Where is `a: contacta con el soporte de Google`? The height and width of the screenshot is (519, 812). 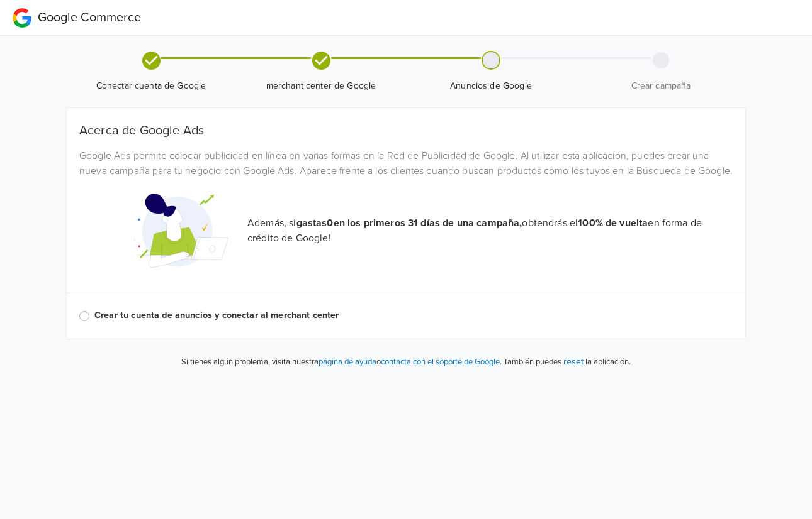 a: contacta con el soporte de Google is located at coordinates (440, 362).